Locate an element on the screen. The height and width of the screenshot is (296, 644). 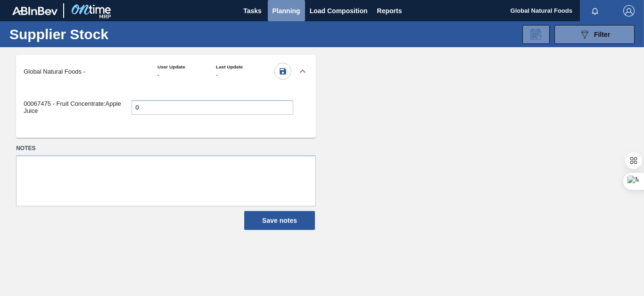
span: Filter is located at coordinates (602, 34).